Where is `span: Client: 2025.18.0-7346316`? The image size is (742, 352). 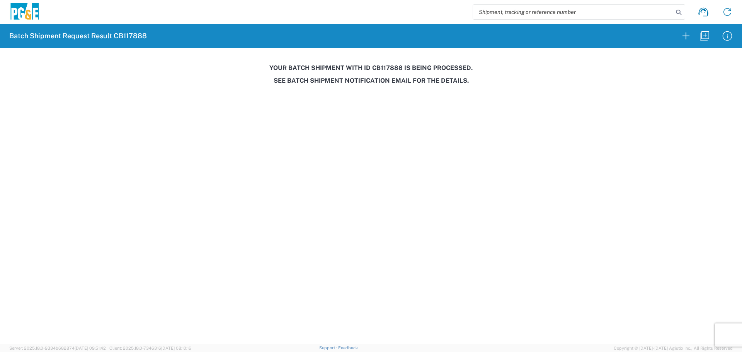
span: Client: 2025.18.0-7346316 is located at coordinates (150, 348).